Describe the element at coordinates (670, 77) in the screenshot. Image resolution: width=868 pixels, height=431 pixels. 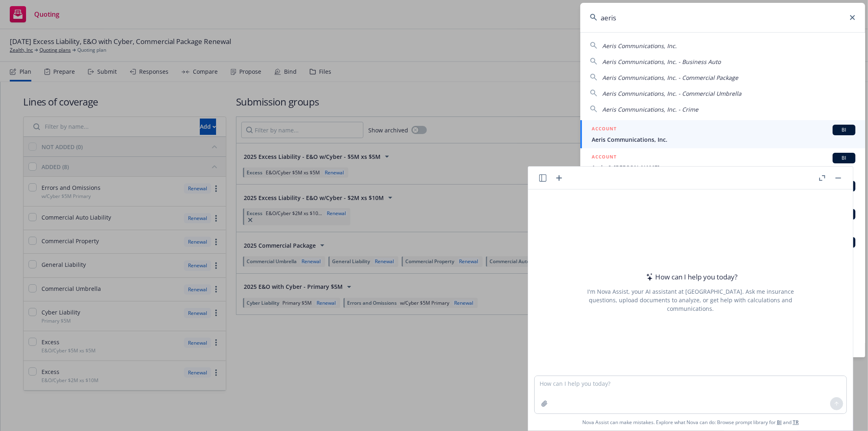
I see `span: Aeris Communications, Inc. - Commercial Package` at that location.